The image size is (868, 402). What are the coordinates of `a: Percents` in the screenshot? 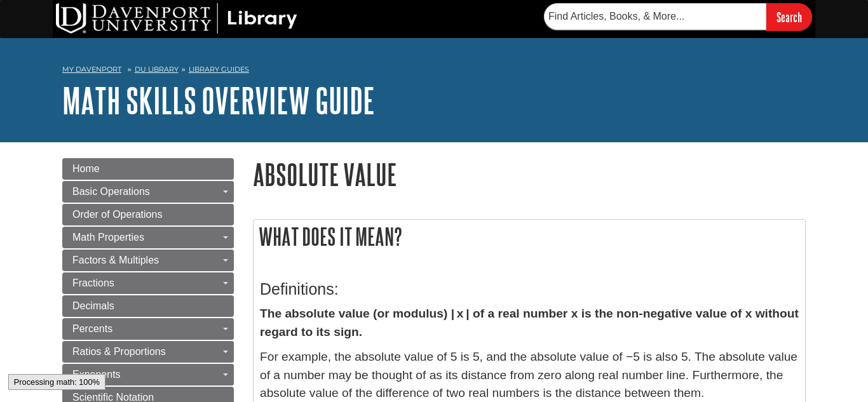 It's located at (148, 329).